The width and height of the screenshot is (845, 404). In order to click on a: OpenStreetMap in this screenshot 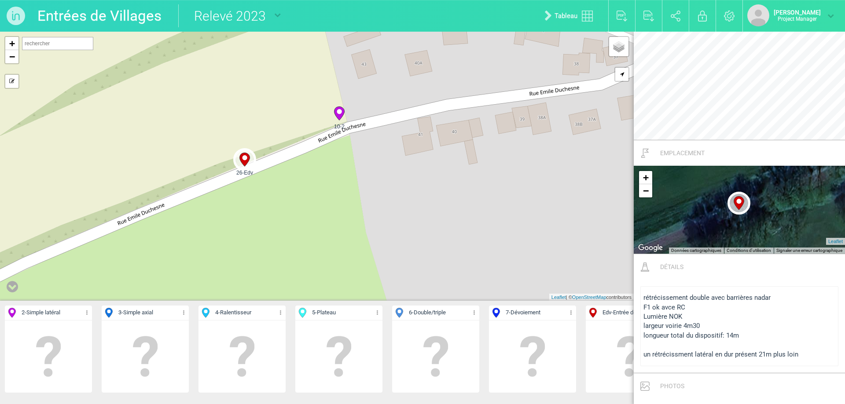, I will do `click(589, 297)`.